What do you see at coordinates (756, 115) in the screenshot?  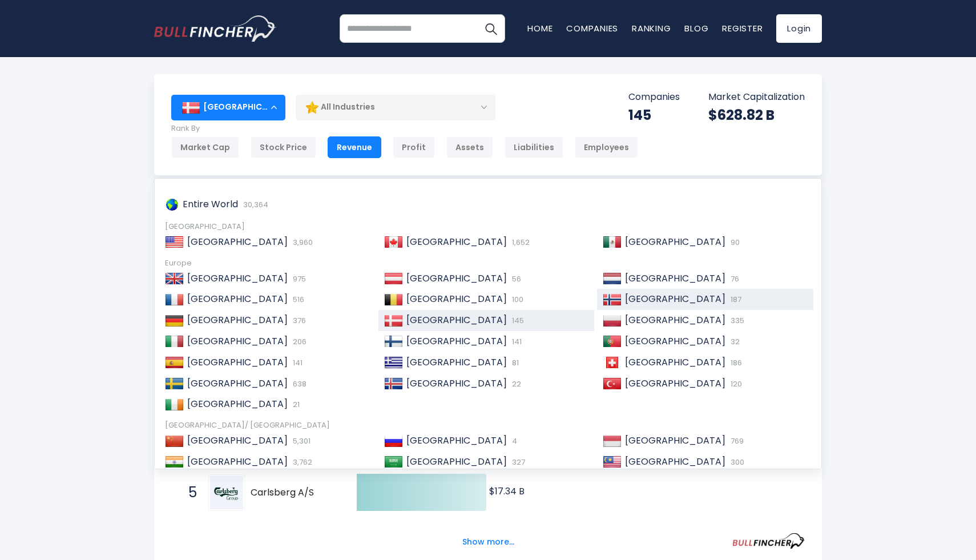 I see `div: $628.82 B` at bounding box center [756, 115].